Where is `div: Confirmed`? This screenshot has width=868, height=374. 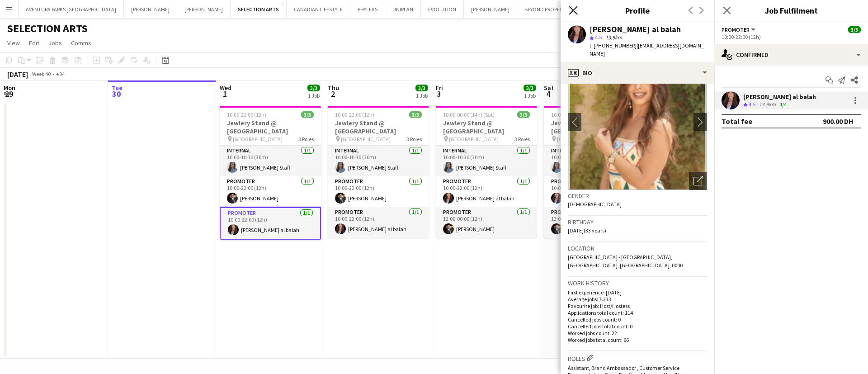 div: Confirmed is located at coordinates (791, 55).